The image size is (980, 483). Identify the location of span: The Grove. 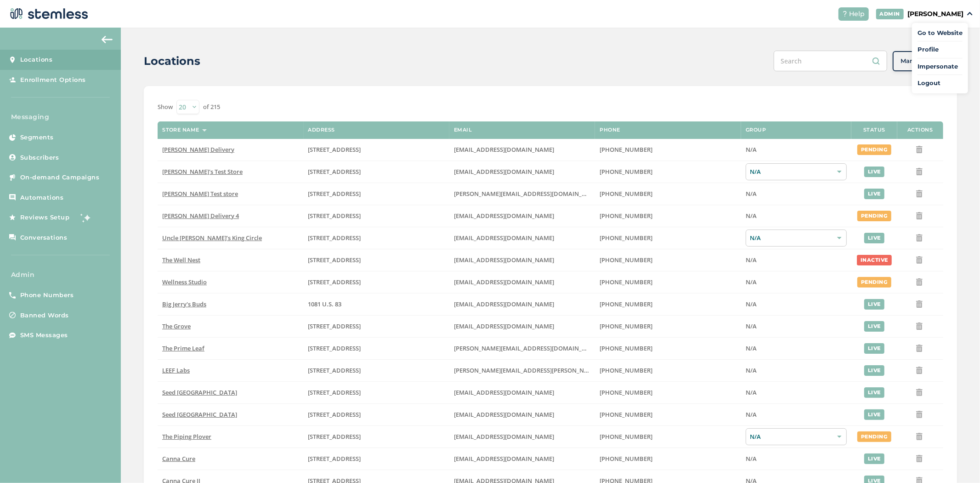
(177, 326).